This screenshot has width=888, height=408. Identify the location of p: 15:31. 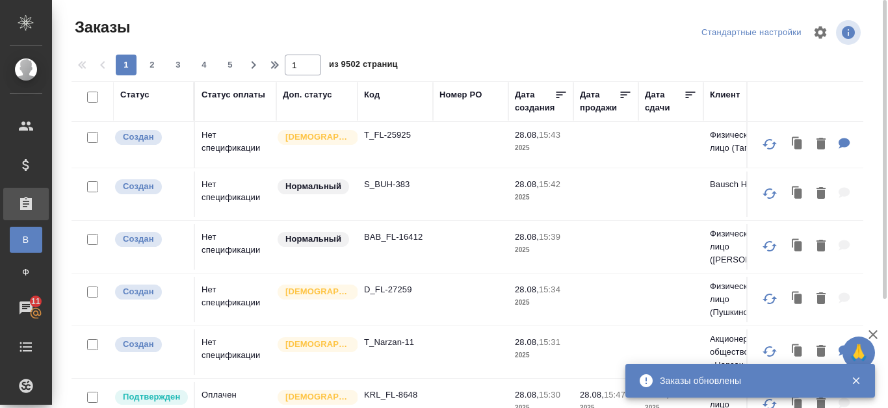
(549, 342).